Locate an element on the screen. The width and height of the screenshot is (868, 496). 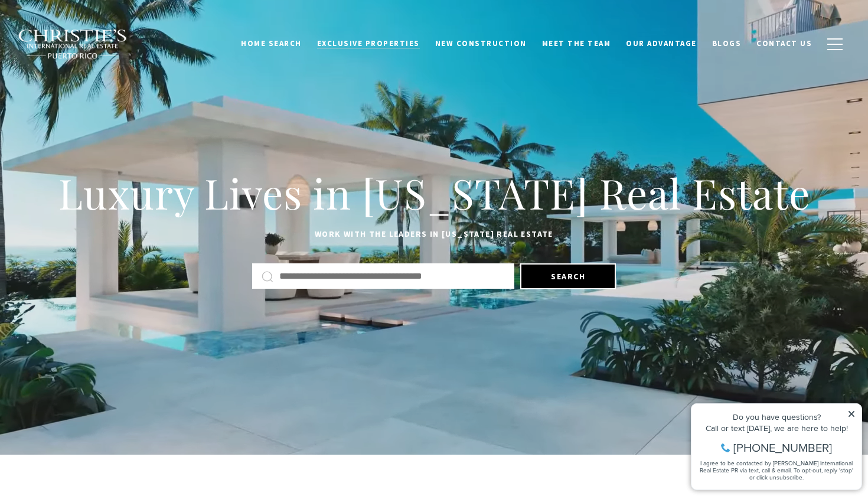
button: button is located at coordinates (835, 44).